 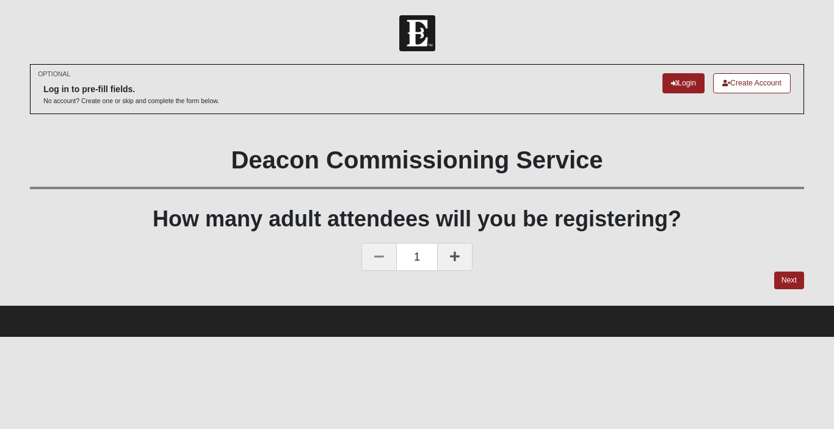 What do you see at coordinates (683, 83) in the screenshot?
I see `a: Login` at bounding box center [683, 83].